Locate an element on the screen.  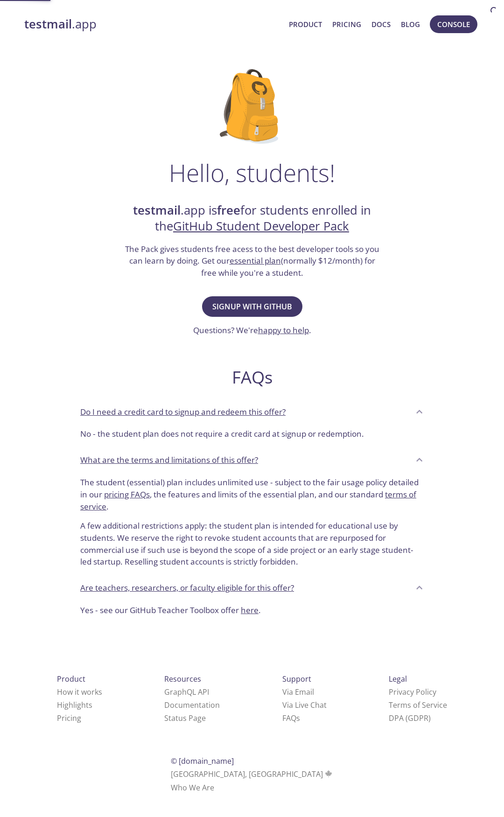
a: GitHub Student Developer Pack is located at coordinates (261, 226).